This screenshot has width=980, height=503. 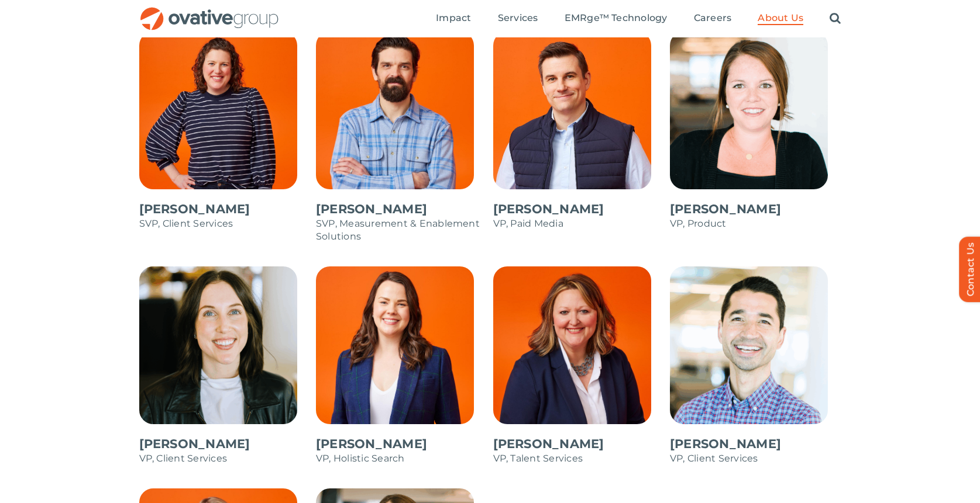 I want to click on a: EMRge™ Technology, so click(x=616, y=19).